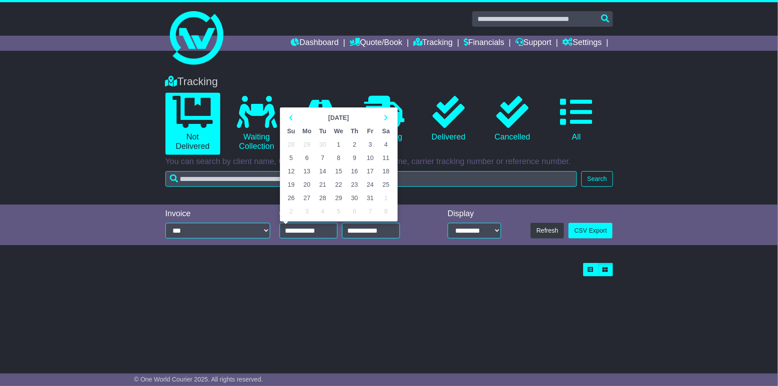 The width and height of the screenshot is (778, 386). What do you see at coordinates (386, 131) in the screenshot?
I see `th: Sa` at bounding box center [386, 131].